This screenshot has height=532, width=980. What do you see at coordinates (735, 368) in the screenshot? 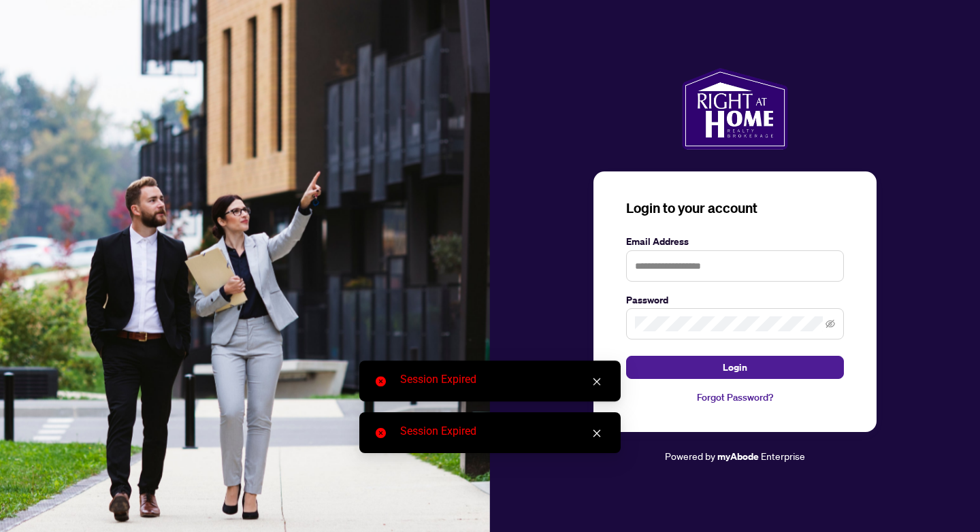
I see `button: Login` at bounding box center [735, 368].